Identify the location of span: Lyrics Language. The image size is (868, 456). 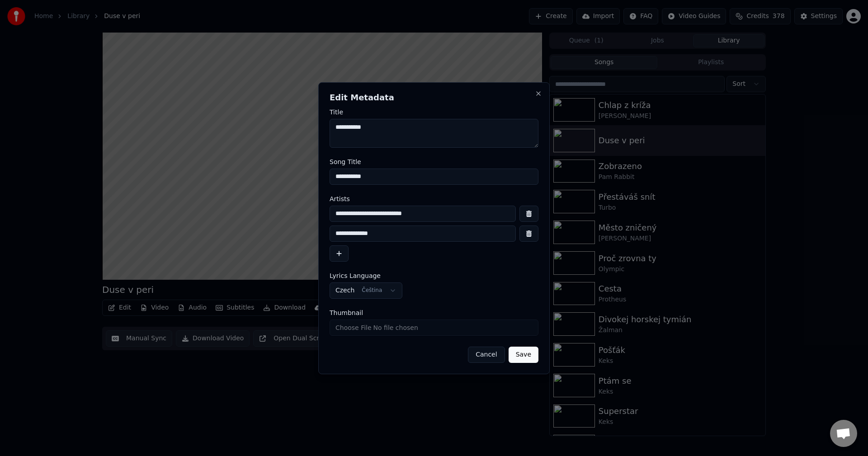
(355, 276).